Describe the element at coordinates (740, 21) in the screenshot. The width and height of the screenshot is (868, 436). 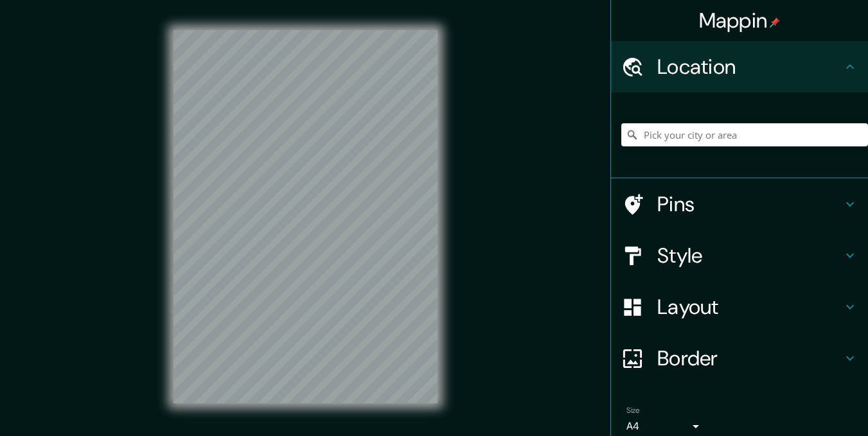
I see `h4: Mappin` at that location.